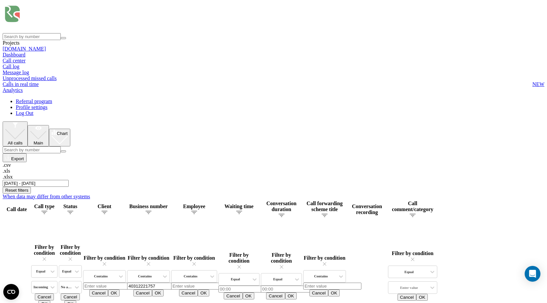 The height and width of the screenshot is (303, 547). I want to click on a: Call log, so click(273, 67).